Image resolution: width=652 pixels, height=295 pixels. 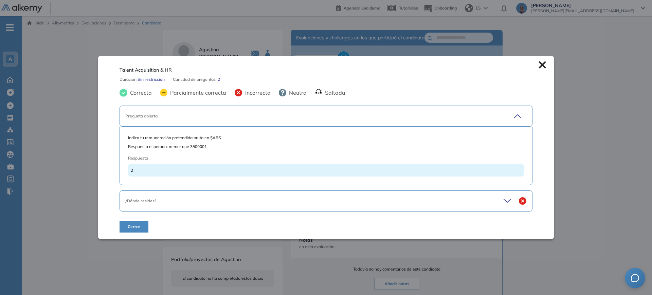 I want to click on span: Duración :, so click(x=128, y=79).